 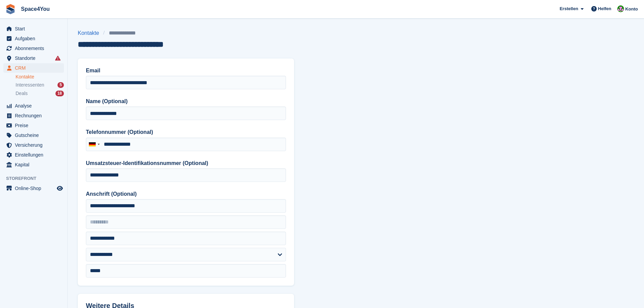 I want to click on span: Standorte, so click(x=35, y=58).